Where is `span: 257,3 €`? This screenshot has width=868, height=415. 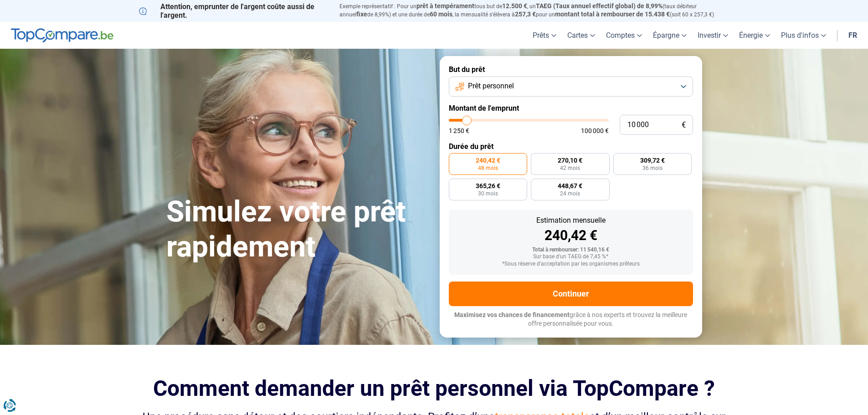 span: 257,3 € is located at coordinates (526, 14).